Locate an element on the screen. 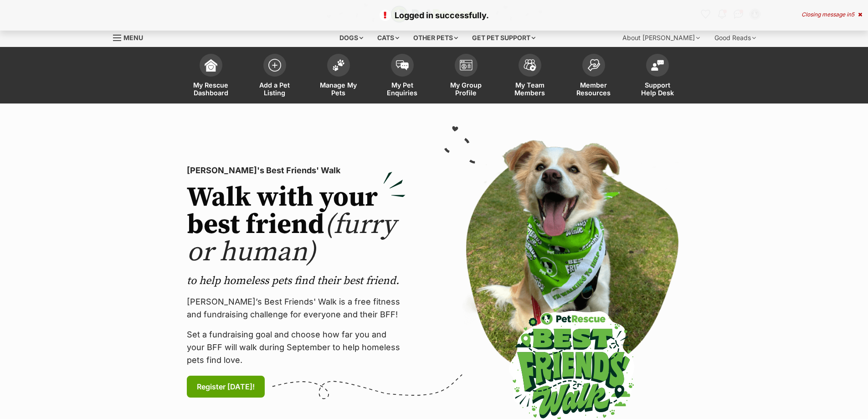 Image resolution: width=868 pixels, height=419 pixels. span: My Team Members is located at coordinates (530, 89).